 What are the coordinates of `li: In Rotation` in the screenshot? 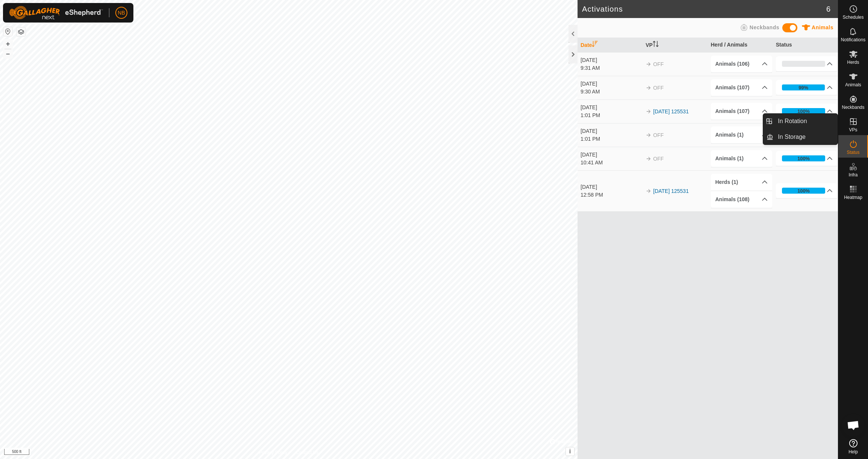 It's located at (801, 121).